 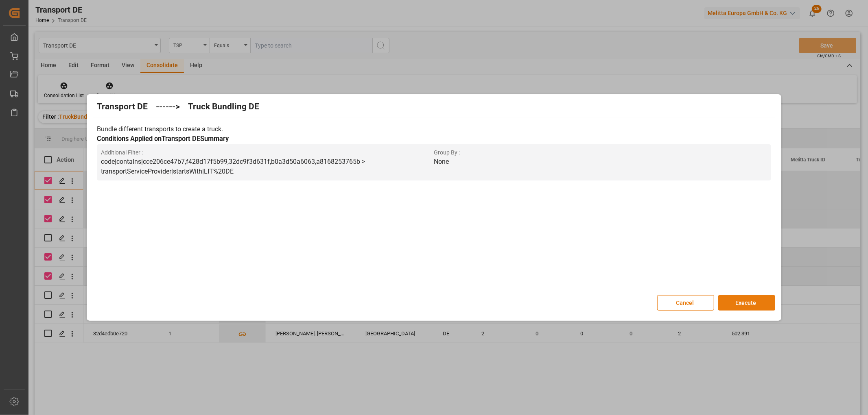 What do you see at coordinates (434, 130) in the screenshot?
I see `p: Bundle different transports to create a truck.` at bounding box center [434, 130].